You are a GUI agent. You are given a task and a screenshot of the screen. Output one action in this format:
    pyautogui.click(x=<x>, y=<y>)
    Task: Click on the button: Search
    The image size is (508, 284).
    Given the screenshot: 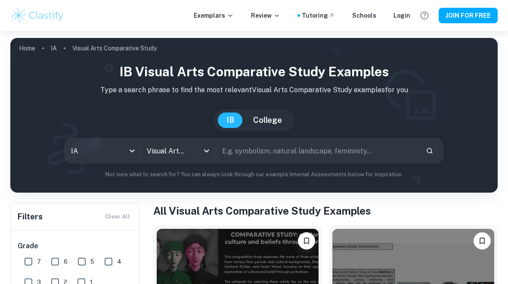 What is the action you would take?
    pyautogui.click(x=430, y=151)
    